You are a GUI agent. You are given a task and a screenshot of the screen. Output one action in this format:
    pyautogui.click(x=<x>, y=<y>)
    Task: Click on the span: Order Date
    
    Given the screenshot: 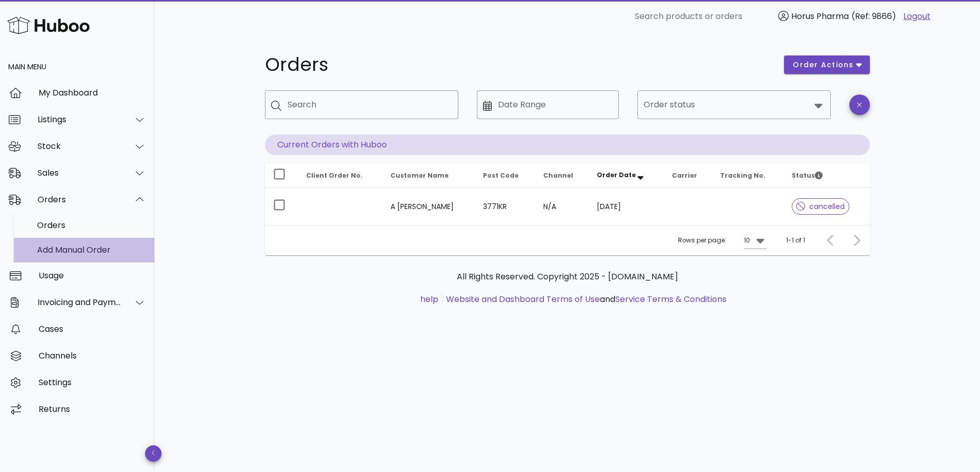 What is the action you would take?
    pyautogui.click(x=616, y=175)
    